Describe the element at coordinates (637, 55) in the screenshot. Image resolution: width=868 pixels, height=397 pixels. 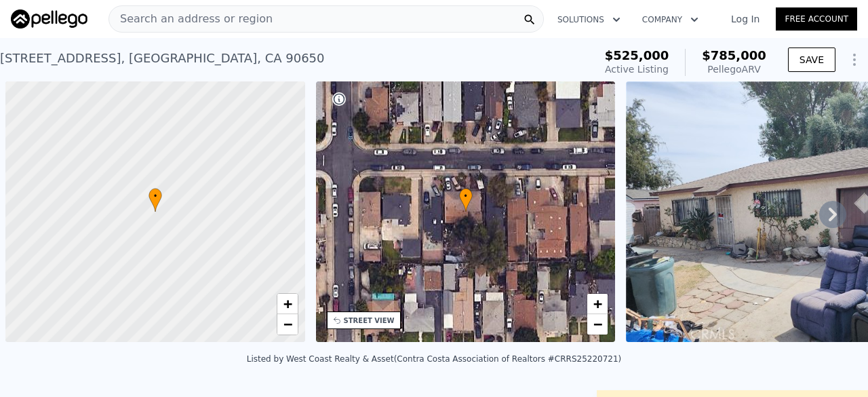
I see `span: $525,000` at that location.